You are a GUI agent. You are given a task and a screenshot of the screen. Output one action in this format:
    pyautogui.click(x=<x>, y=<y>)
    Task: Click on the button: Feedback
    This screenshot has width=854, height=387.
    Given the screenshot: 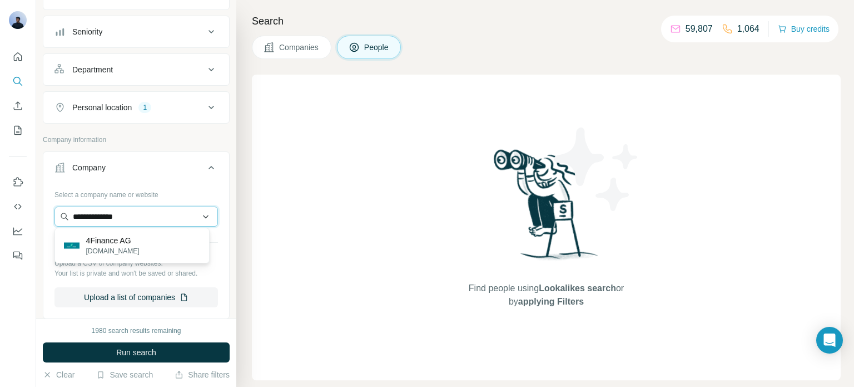 What is the action you would take?
    pyautogui.click(x=18, y=255)
    